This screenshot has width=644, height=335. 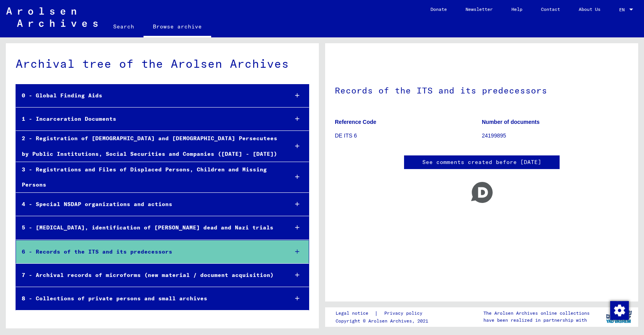 I want to click on a: Browse archive, so click(x=177, y=27).